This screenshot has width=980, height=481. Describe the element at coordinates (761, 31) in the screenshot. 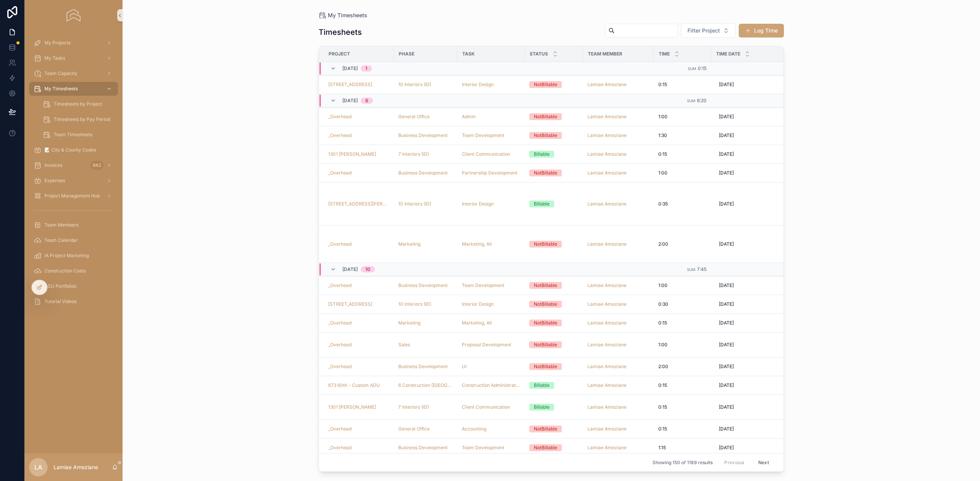

I see `button: Log Time` at that location.